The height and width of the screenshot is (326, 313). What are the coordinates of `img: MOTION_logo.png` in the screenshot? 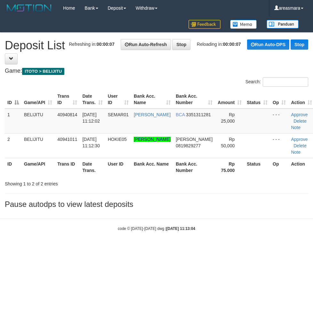 It's located at (29, 8).